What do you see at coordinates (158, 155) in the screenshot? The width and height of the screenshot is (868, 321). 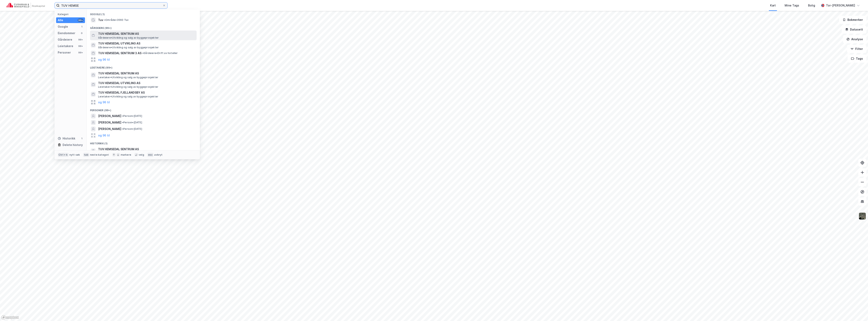 I see `div: avbryt` at bounding box center [158, 155].